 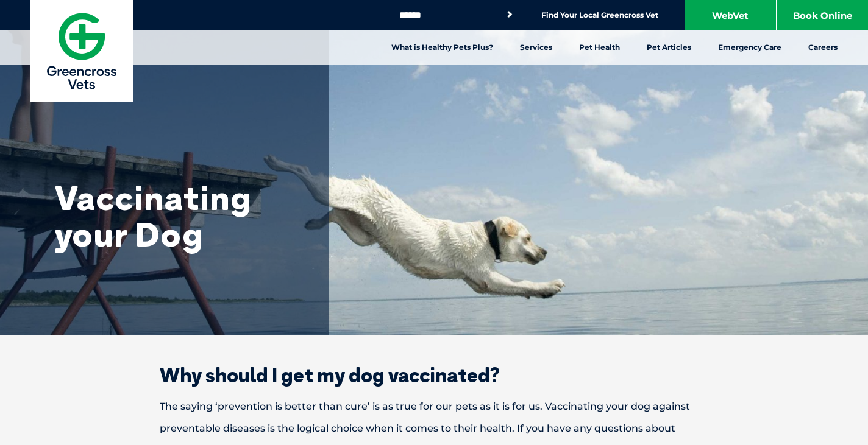 I want to click on h2: Why should I get my dog vaccinated?, so click(x=434, y=375).